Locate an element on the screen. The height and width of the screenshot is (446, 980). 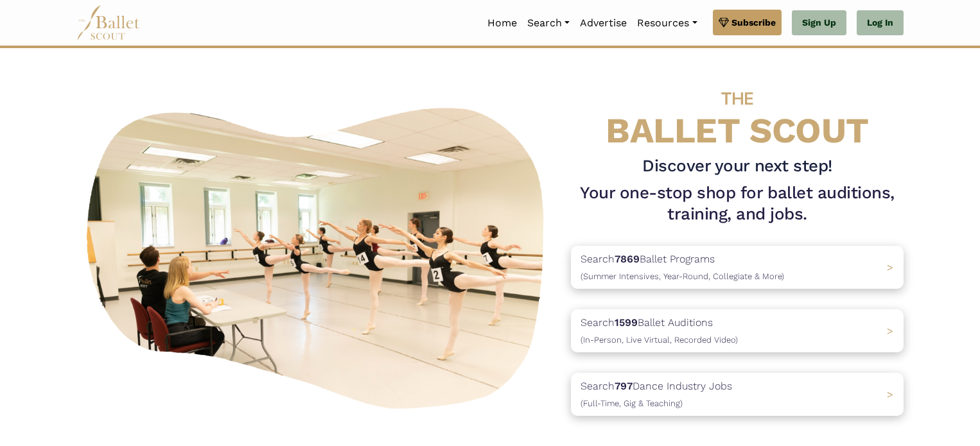
h1: Your one-stop shop for ballet auditions, training, and jobs. is located at coordinates (737, 204).